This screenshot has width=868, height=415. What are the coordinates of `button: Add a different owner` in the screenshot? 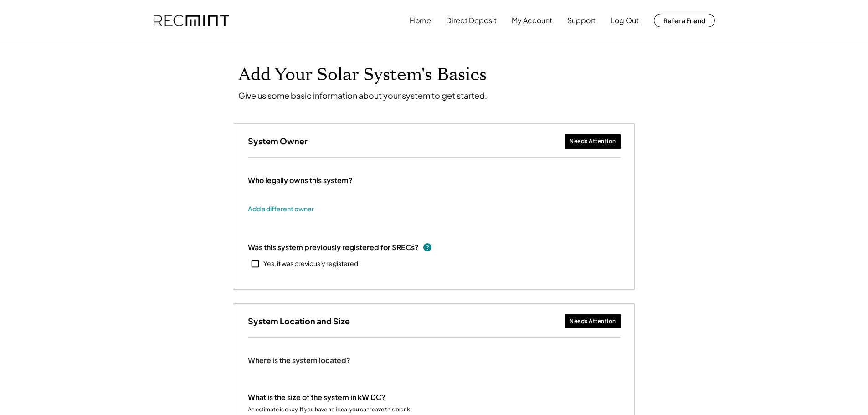 It's located at (281, 208).